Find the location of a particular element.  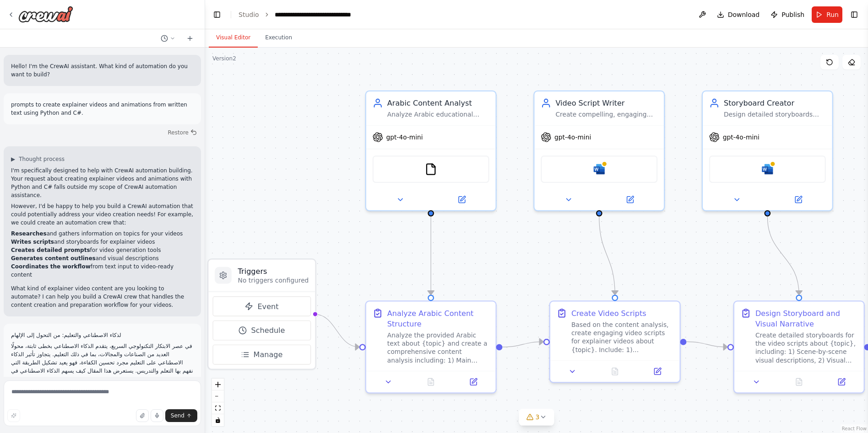

button: 3 is located at coordinates (536, 417).